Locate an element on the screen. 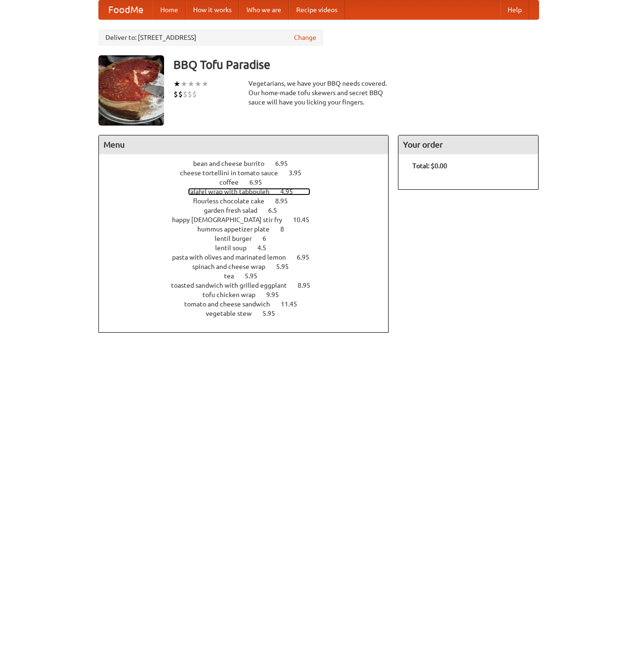 This screenshot has height=663, width=637. h4: Menu is located at coordinates (244, 145).